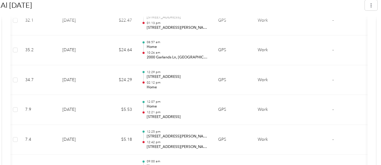 Image resolution: width=381 pixels, height=165 pixels. Describe the element at coordinates (39, 80) in the screenshot. I see `td: 34.7` at that location.